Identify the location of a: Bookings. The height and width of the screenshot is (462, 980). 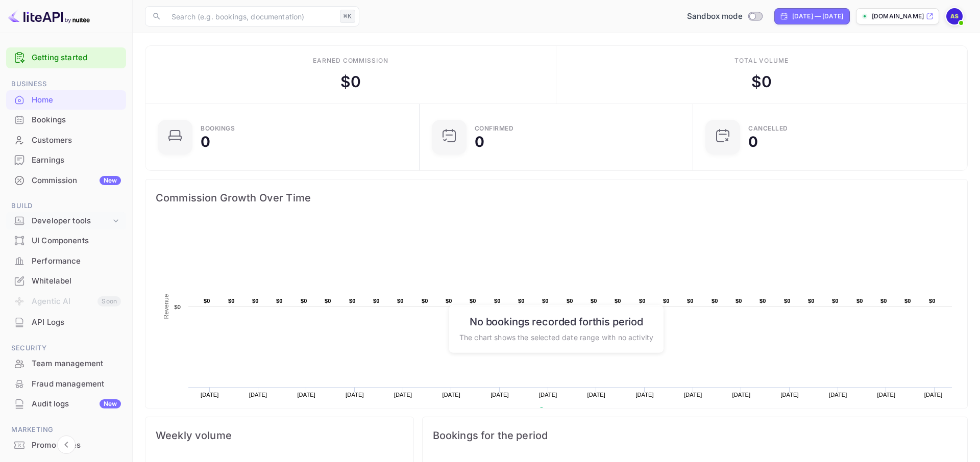
(66, 119).